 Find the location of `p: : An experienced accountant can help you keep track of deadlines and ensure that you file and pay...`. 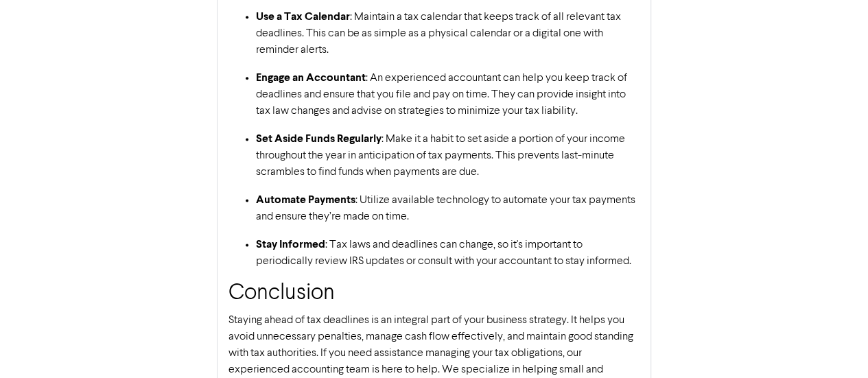

p: : An experienced accountant can help you keep track of deadlines and ensure that you file and pay... is located at coordinates (447, 94).